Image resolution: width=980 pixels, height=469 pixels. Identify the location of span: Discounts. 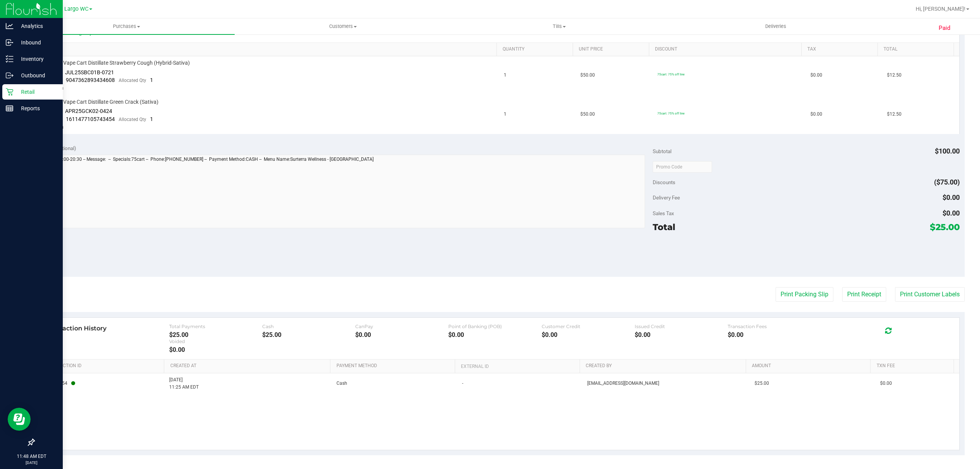
(664, 183).